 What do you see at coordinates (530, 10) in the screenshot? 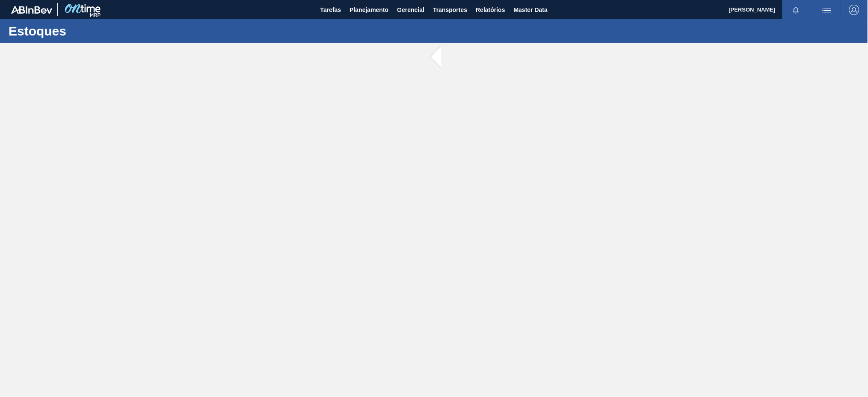
I see `span: Master Data` at bounding box center [530, 10].